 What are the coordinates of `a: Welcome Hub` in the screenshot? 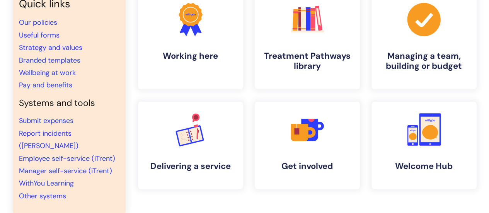 It's located at (424, 145).